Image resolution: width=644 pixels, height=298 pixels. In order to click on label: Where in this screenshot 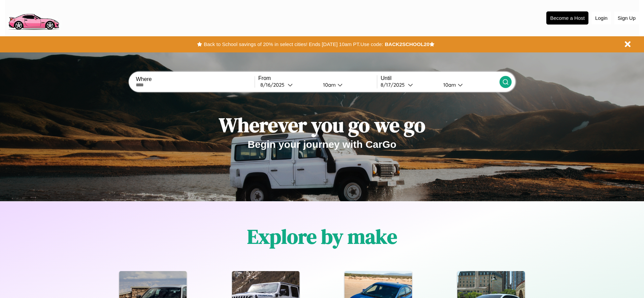, I will do `click(195, 79)`.